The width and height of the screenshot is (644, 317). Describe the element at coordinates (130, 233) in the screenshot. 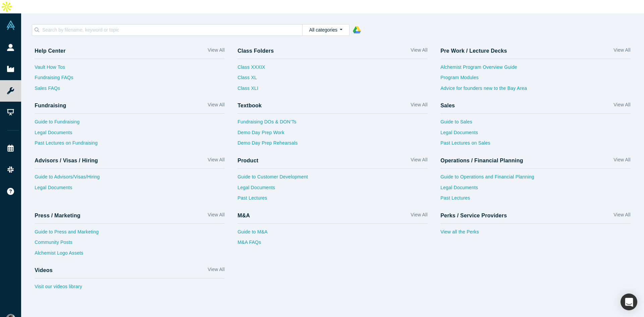

I see `a: Guide to Press and Marketing` at that location.